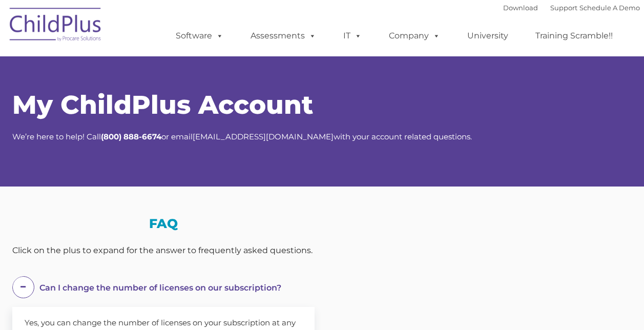 This screenshot has height=330, width=644. Describe the element at coordinates (163, 104) in the screenshot. I see `span: My ChildPlus Account` at that location.